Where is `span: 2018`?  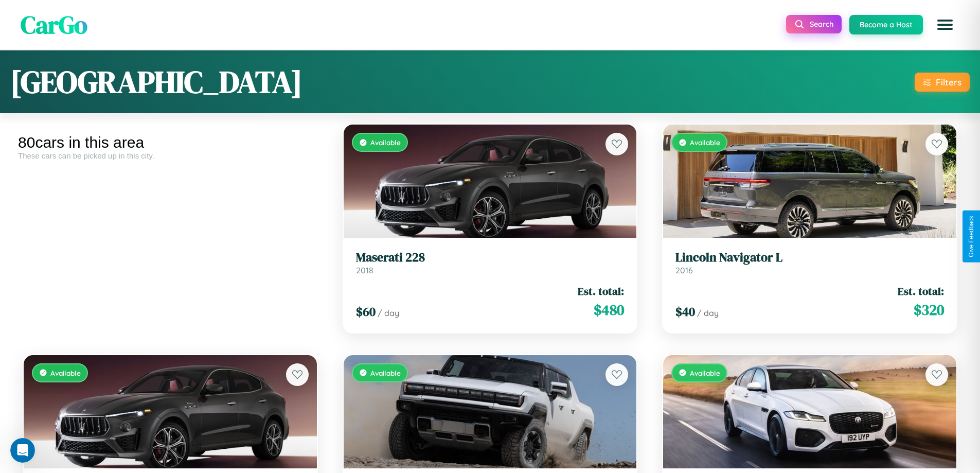 span: 2018 is located at coordinates (365, 270).